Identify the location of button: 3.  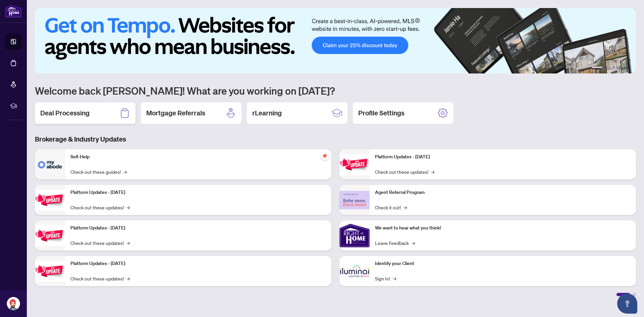
(612, 68).